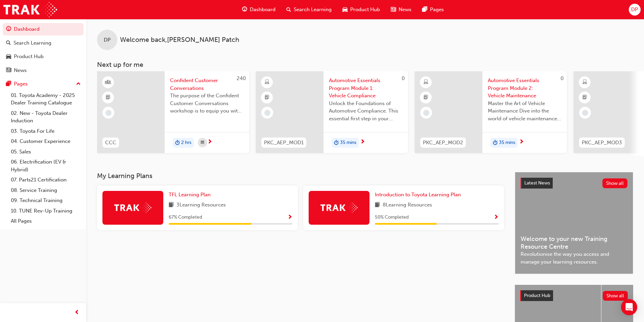 This screenshot has width=644, height=322. Describe the element at coordinates (537, 183) in the screenshot. I see `span: Latest News` at that location.